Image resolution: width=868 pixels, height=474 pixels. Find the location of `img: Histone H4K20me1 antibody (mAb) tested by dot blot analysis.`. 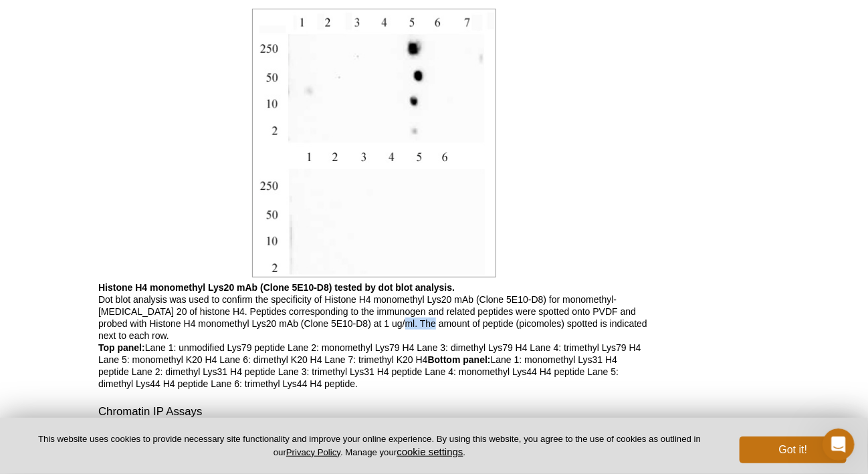

img: Histone H4K20me1 antibody (mAb) tested by dot blot analysis. is located at coordinates (374, 143).